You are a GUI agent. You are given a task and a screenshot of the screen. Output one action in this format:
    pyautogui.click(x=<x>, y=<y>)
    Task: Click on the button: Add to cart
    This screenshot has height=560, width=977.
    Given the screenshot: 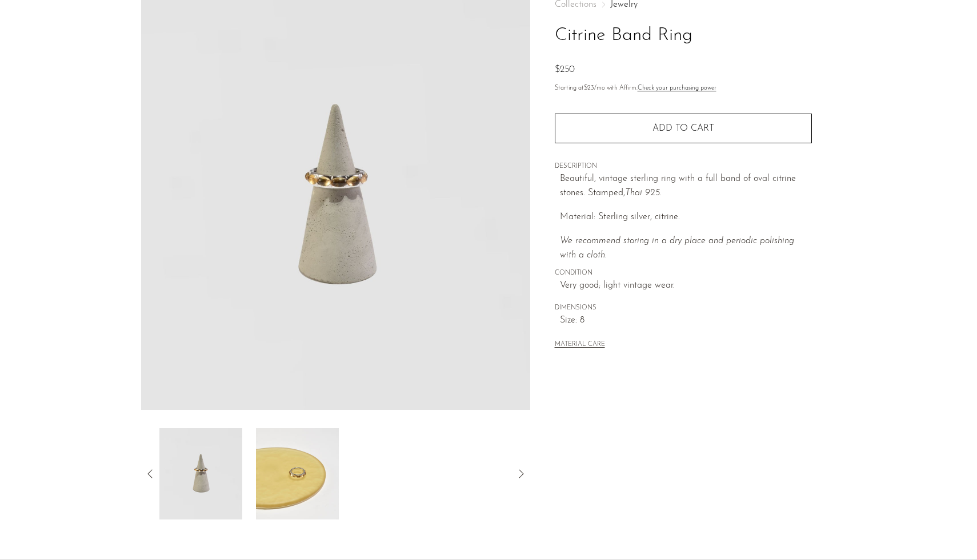 What is the action you would take?
    pyautogui.click(x=683, y=129)
    